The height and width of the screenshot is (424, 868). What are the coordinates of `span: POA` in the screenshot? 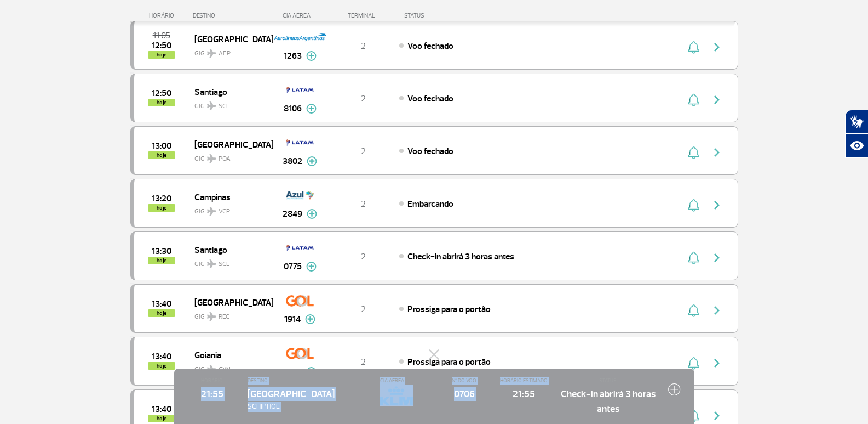 It's located at (225, 159).